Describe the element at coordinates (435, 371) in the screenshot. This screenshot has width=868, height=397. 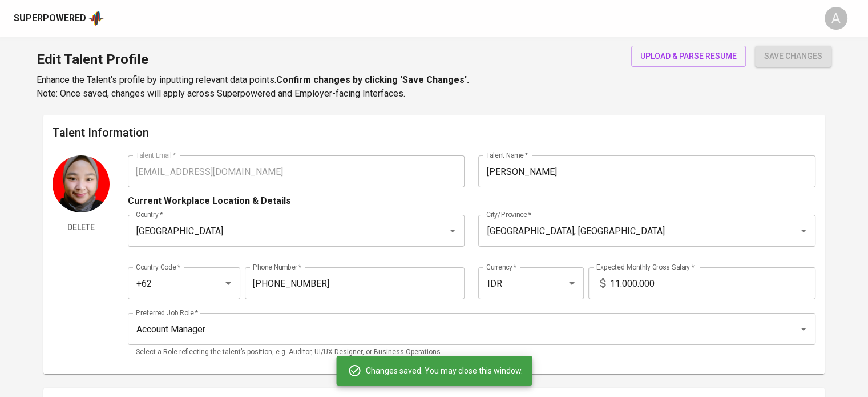
I see `div: Changes saved. You may close this window.` at that location.